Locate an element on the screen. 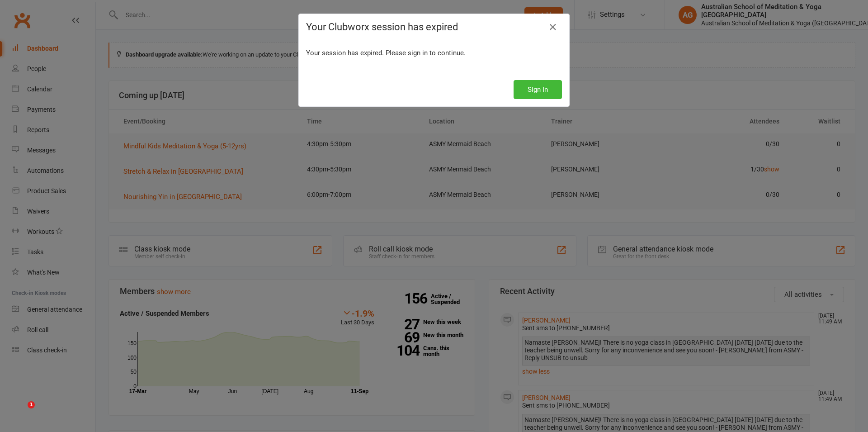 Image resolution: width=868 pixels, height=432 pixels. a: Close is located at coordinates (553, 27).